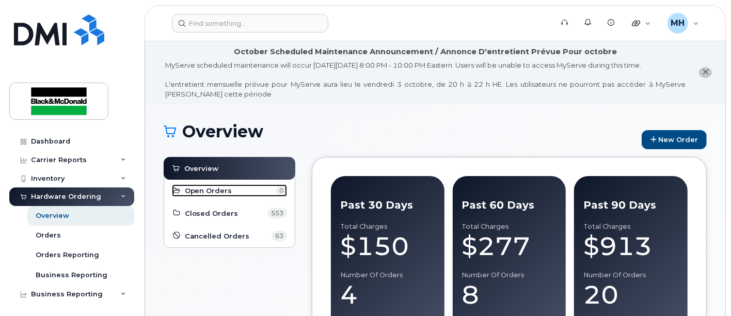  I want to click on h1: Overview, so click(400, 131).